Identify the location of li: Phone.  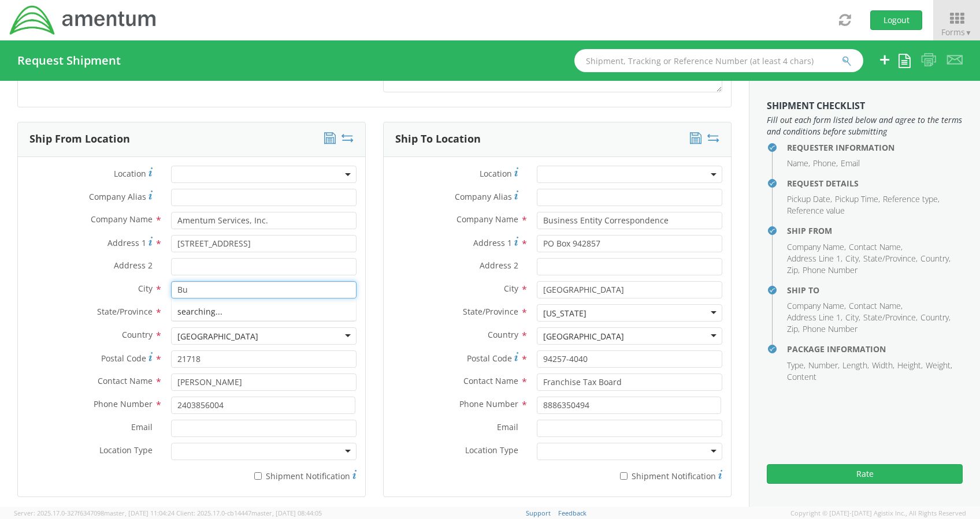
(825, 163).